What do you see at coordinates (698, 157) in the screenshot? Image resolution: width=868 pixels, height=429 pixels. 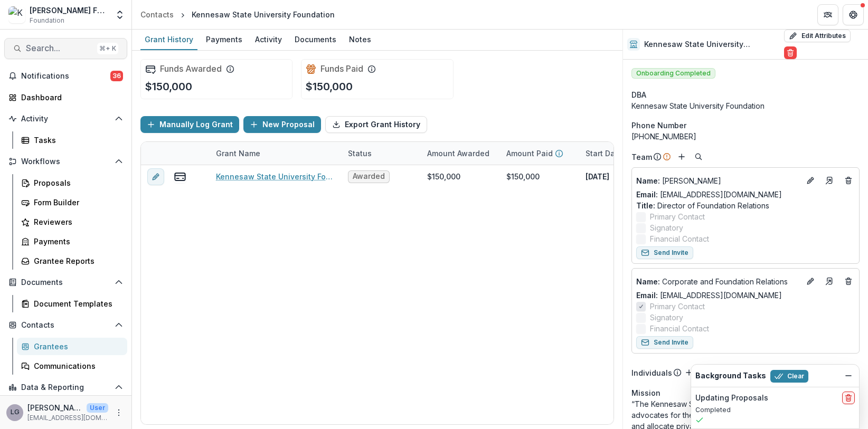 I see `button: Search` at bounding box center [698, 157].